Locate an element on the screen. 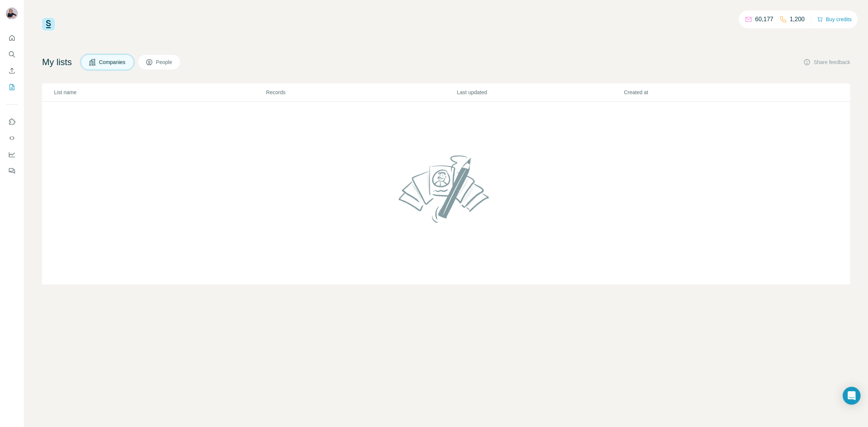 Image resolution: width=868 pixels, height=427 pixels. p: Last updated is located at coordinates (540, 92).